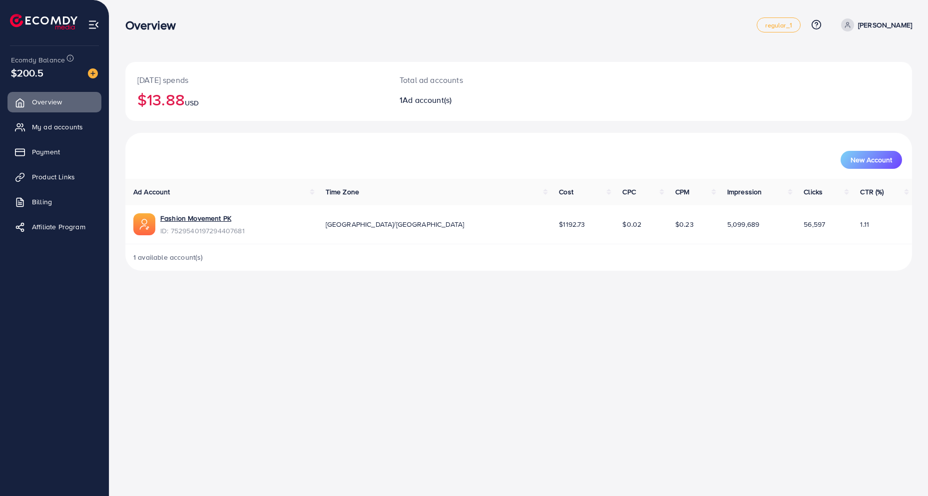 This screenshot has width=928, height=496. I want to click on span: 5,099,689, so click(743, 224).